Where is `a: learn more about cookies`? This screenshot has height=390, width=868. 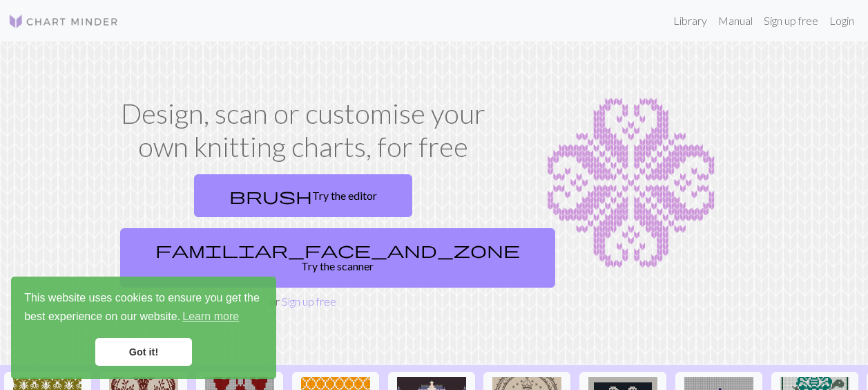 a: learn more about cookies is located at coordinates (210, 317).